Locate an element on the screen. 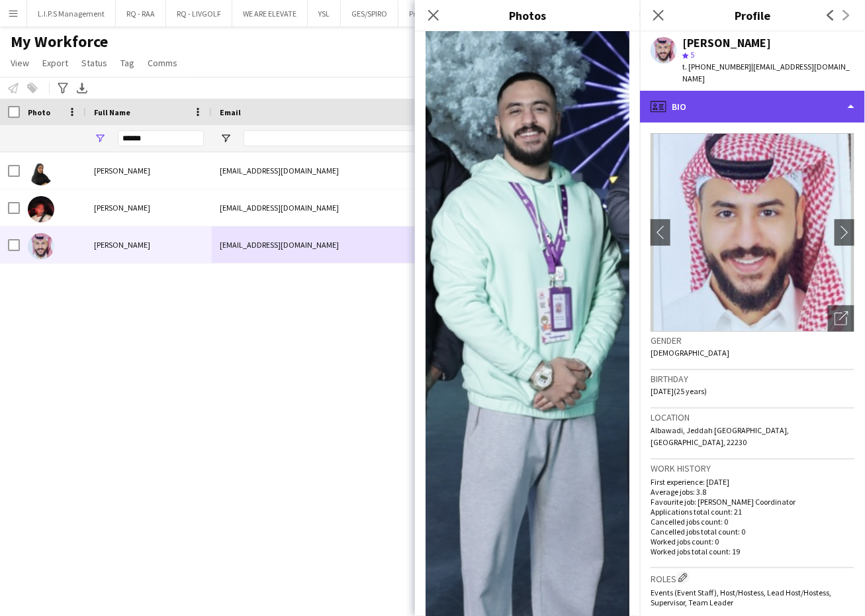  app-action-btn: Advanced filters is located at coordinates (63, 88).